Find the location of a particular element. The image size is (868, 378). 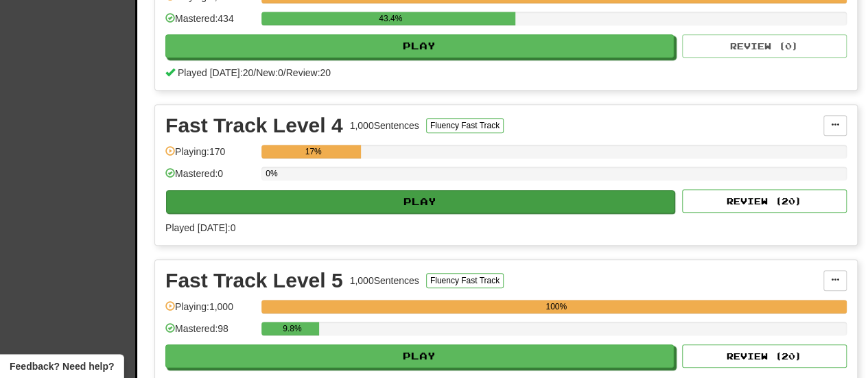

span: Open feedback widget is located at coordinates (62, 366).